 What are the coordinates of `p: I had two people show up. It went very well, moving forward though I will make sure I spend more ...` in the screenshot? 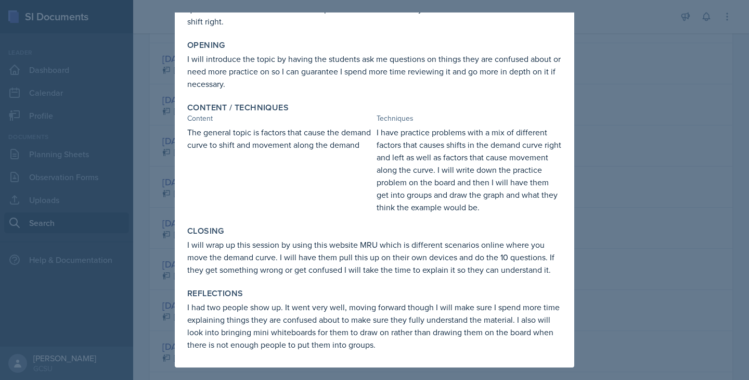 It's located at (375, 326).